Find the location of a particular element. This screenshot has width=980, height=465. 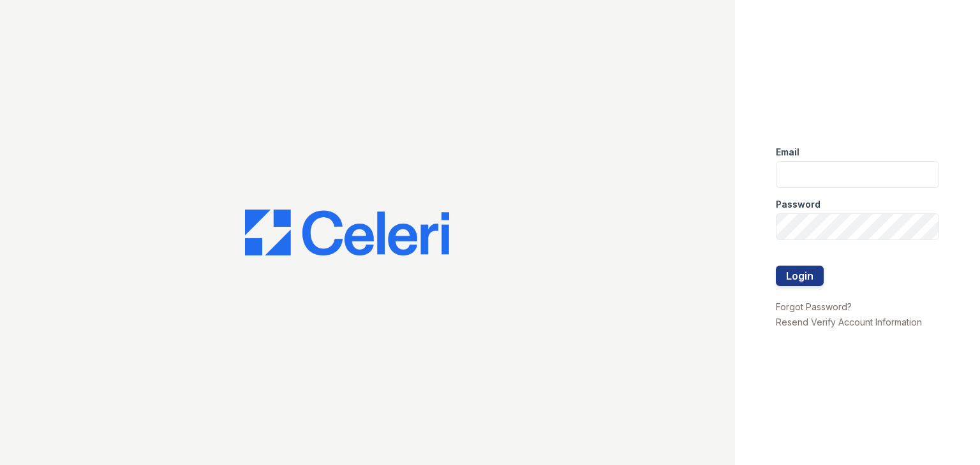

img: CE_Logo_Blue-a8612792a0a2168367f1c8372b55b34899dd931a85d93a1a3d3e32e68fde9ad4.png is located at coordinates (347, 232).